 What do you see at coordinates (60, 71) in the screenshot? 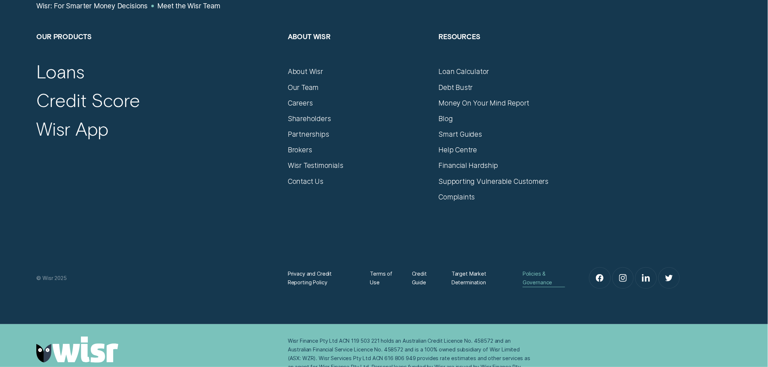
I see `a: Loans` at bounding box center [60, 71].